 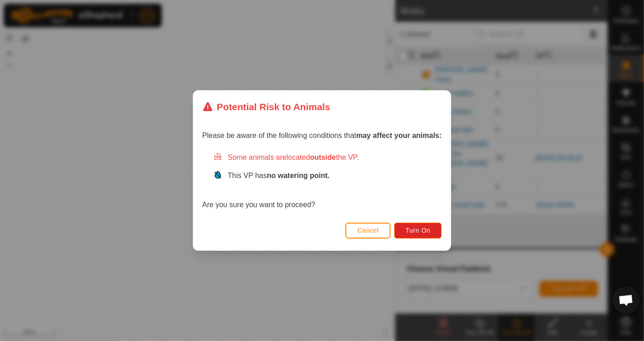 I want to click on span: located the VP., so click(x=322, y=157).